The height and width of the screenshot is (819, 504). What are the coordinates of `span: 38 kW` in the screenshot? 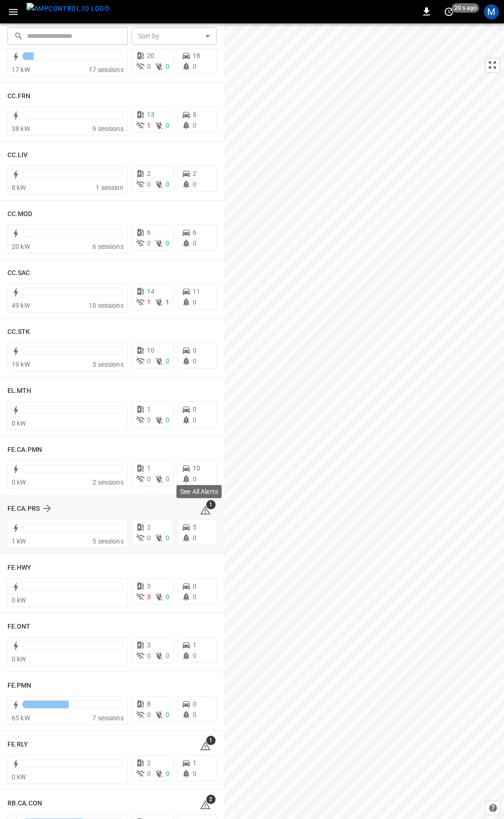 It's located at (21, 128).